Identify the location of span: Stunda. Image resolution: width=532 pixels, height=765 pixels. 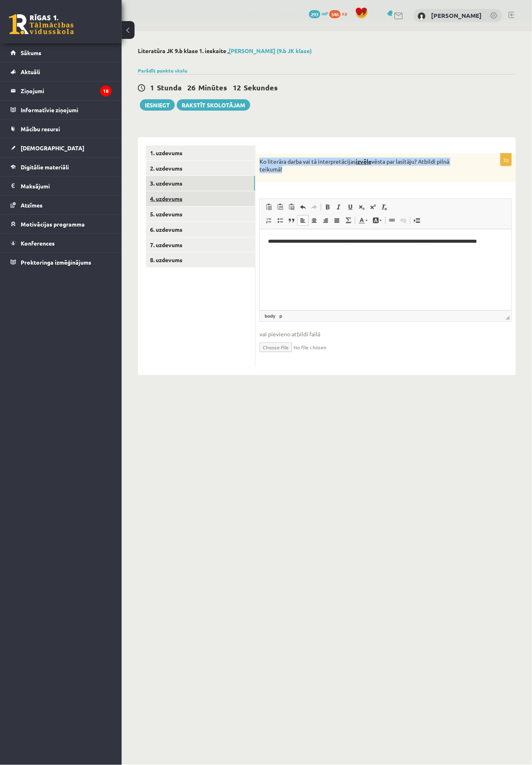
(169, 87).